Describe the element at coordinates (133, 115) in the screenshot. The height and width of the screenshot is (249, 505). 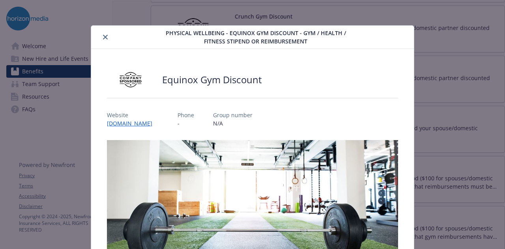
I see `p: Website` at that location.